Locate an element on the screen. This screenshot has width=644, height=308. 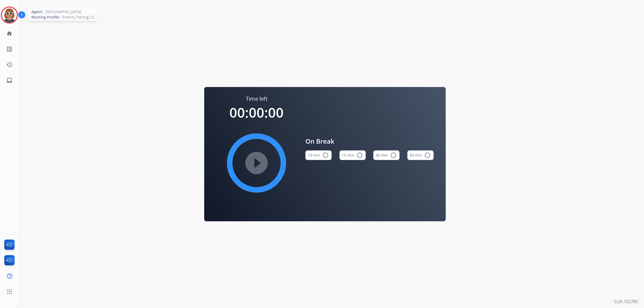
p: 0.20.1027RC is located at coordinates (626, 302).